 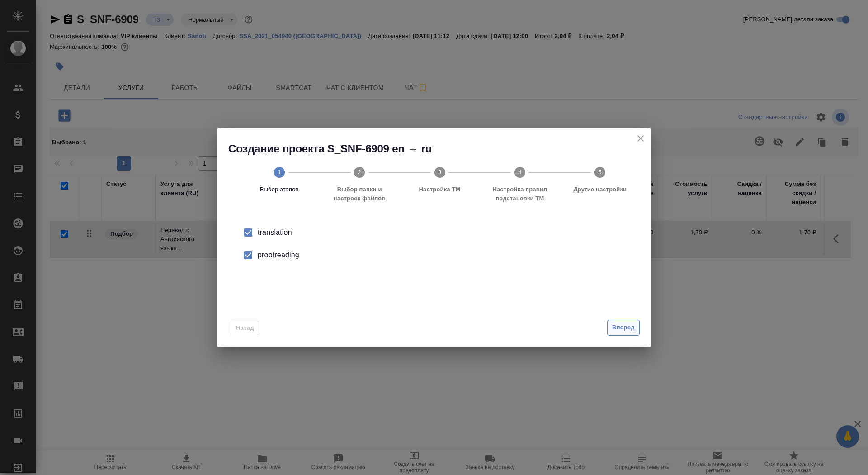 I want to click on text: 1, so click(x=279, y=171).